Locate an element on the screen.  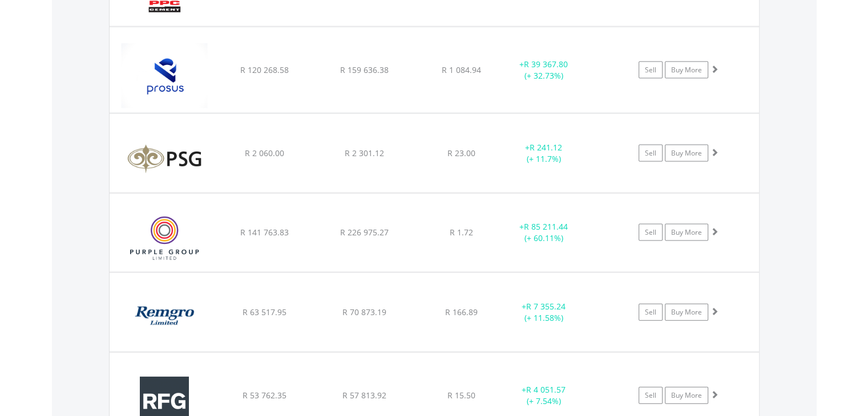
img: EQU.ZA.PPE.png is located at coordinates (164, 239).